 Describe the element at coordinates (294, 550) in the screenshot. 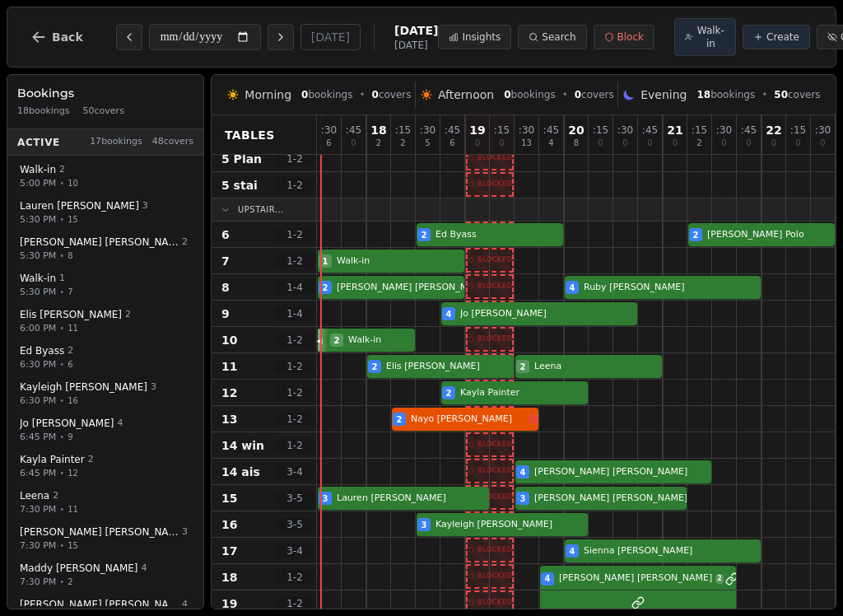

I see `span: 3 - 4` at that location.